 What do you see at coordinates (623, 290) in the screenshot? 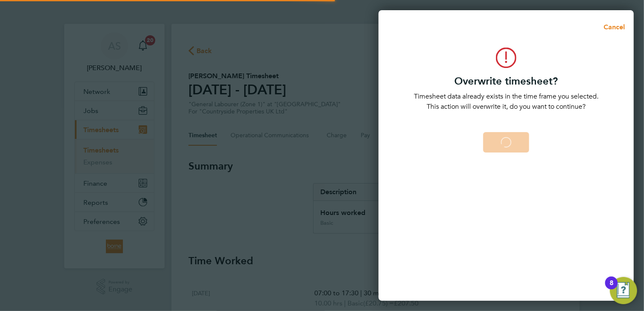
I see `button: Open Resource Center, 8 new notifications` at bounding box center [623, 290].